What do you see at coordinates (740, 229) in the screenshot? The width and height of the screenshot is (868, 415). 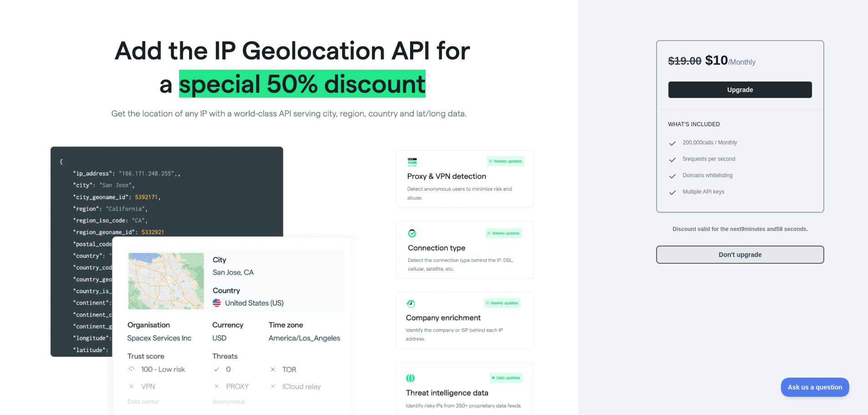 I see `strong: Discount valid for the next 9 minutes and 58 seconds.` at bounding box center [740, 229].